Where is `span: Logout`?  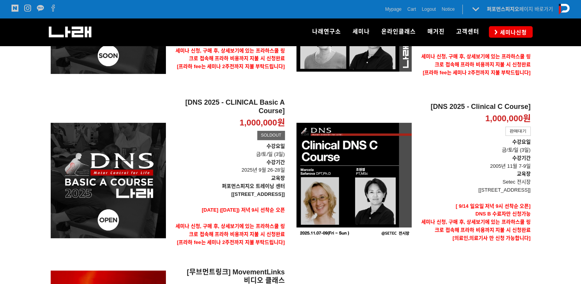 span: Logout is located at coordinates (429, 9).